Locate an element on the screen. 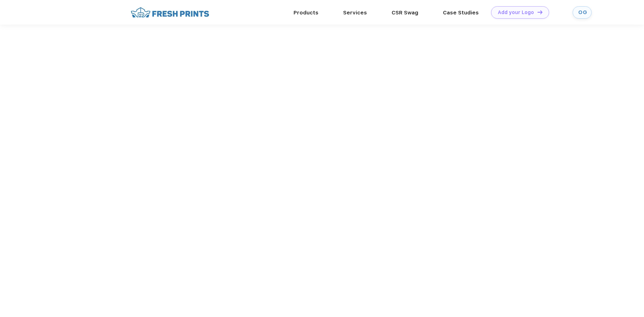 Image resolution: width=644 pixels, height=317 pixels. a: OG is located at coordinates (582, 12).